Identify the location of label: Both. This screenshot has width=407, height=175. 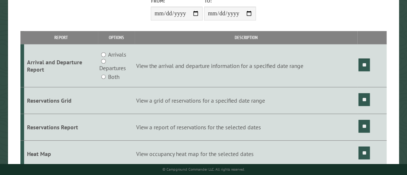
(113, 77).